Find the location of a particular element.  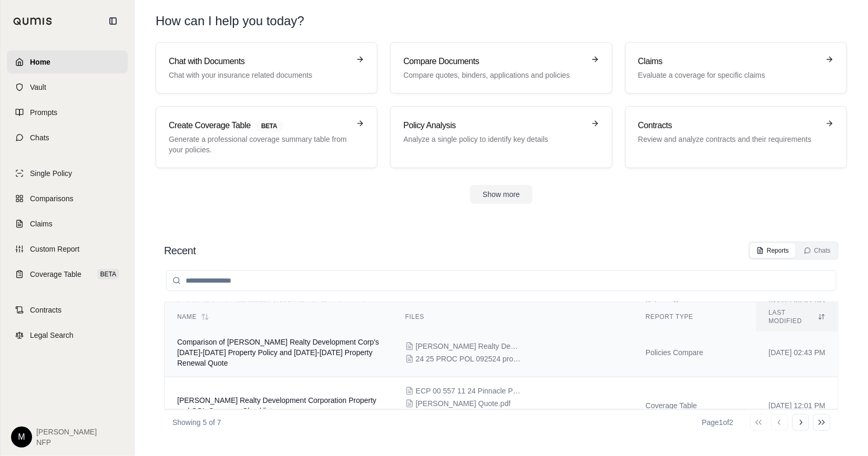

h3: Claims is located at coordinates (729, 62).